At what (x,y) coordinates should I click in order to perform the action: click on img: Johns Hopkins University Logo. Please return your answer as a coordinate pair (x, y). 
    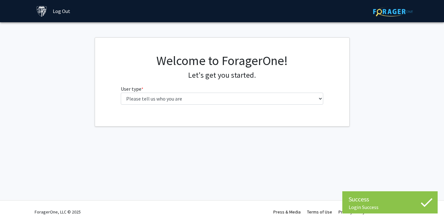
    Looking at the image, I should click on (42, 11).